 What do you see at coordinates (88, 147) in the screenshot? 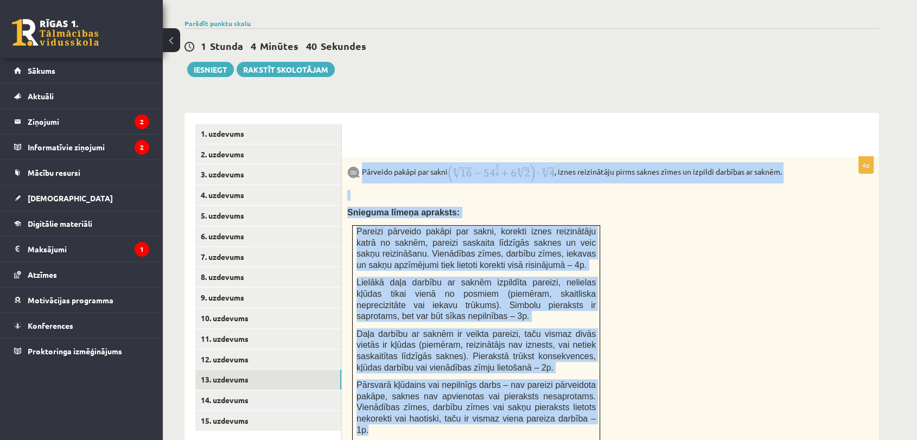
I see `legend: Informatīvie ziņojumi` at bounding box center [88, 147].